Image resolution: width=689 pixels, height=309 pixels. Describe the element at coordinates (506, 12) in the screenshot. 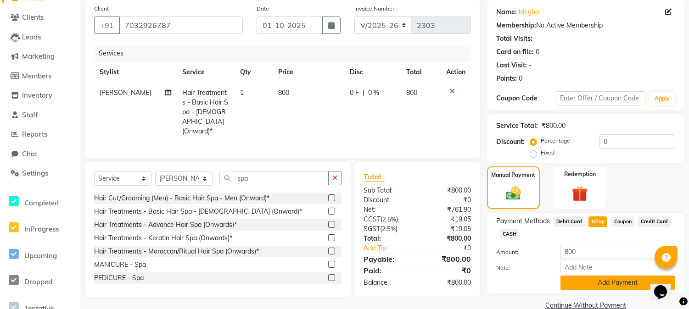

I see `div: Name:` at that location.